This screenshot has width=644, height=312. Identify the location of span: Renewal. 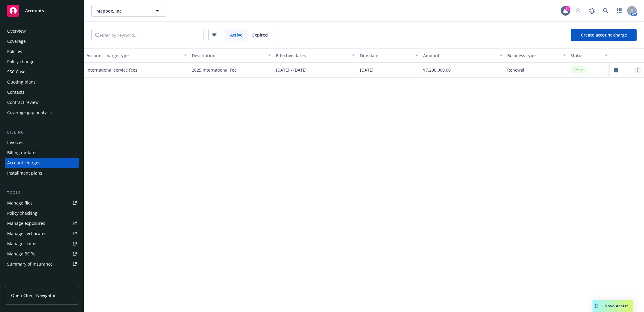
(516, 70).